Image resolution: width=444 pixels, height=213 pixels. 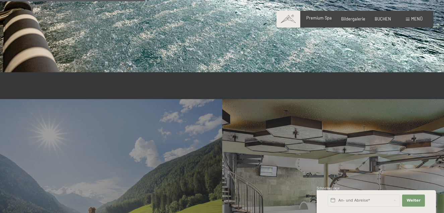 What do you see at coordinates (328, 188) in the screenshot?
I see `span: Schnellanfrage` at bounding box center [328, 188].